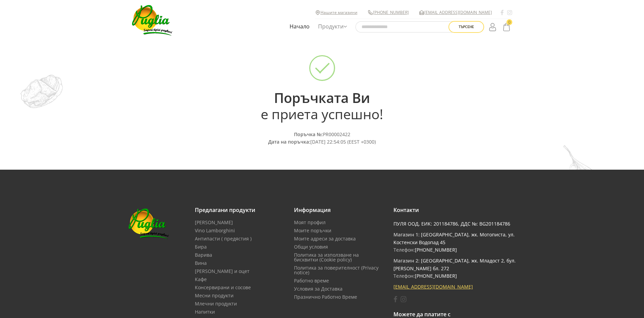  I want to click on a: Начало, so click(299, 27).